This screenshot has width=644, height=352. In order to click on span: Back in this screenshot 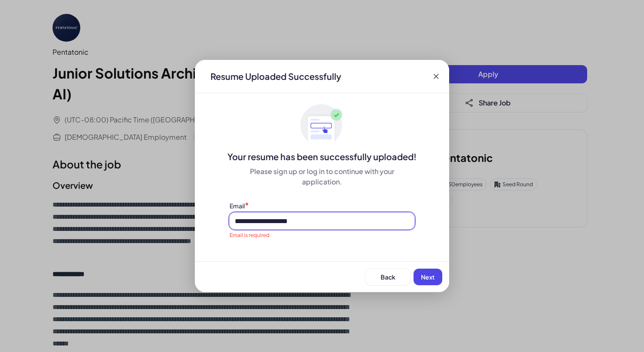, I will do `click(388, 277)`.